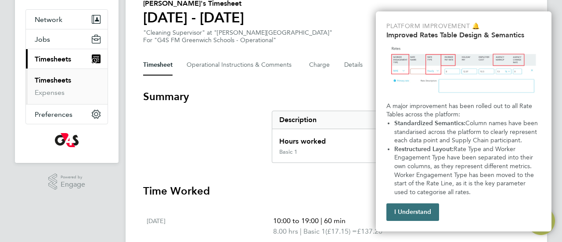  What do you see at coordinates (314, 231) in the screenshot?
I see `span: Basic 1` at bounding box center [314, 231].